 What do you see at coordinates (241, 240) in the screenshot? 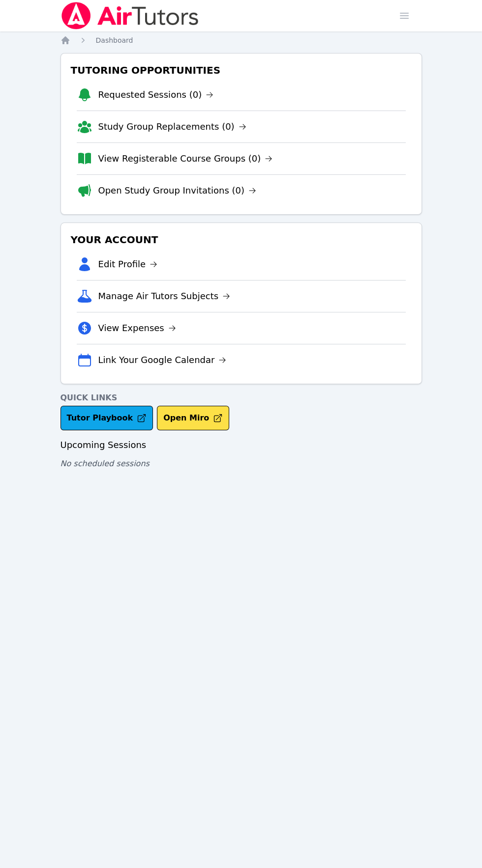
I see `h3: Your Account` at bounding box center [241, 240].